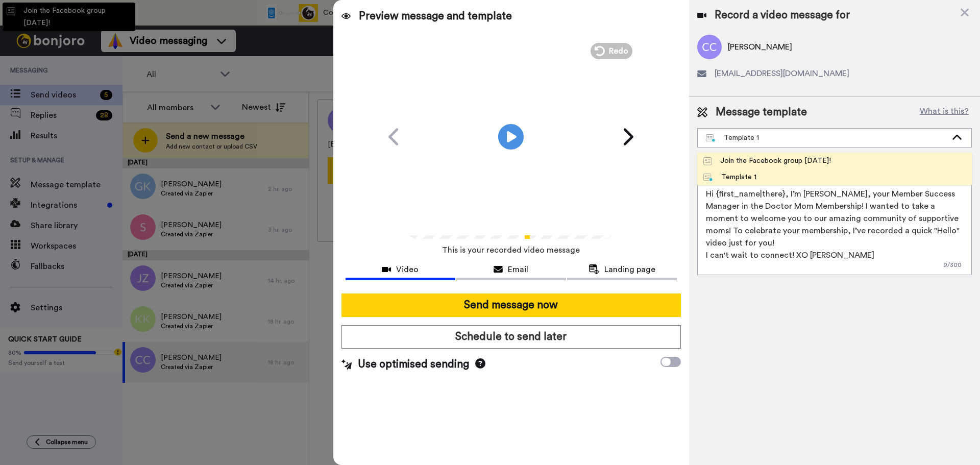  I want to click on img: Message-temps.svg, so click(707, 162).